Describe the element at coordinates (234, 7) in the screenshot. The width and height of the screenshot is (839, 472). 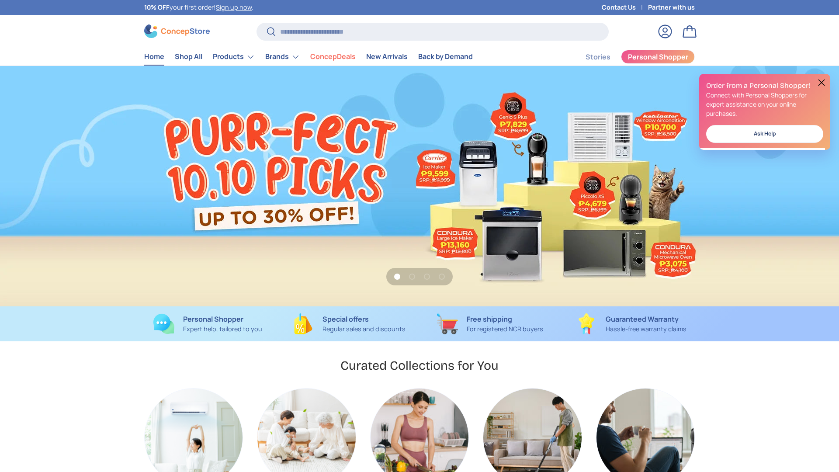
I see `a: Sign up now` at that location.